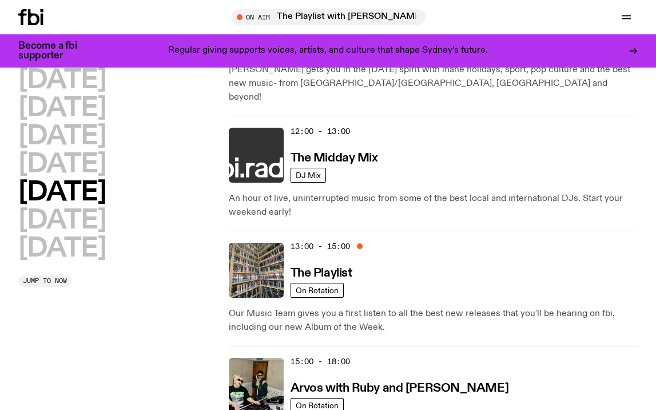 This screenshot has height=410, width=656. What do you see at coordinates (308, 175) in the screenshot?
I see `a: DJ Mix` at bounding box center [308, 175].